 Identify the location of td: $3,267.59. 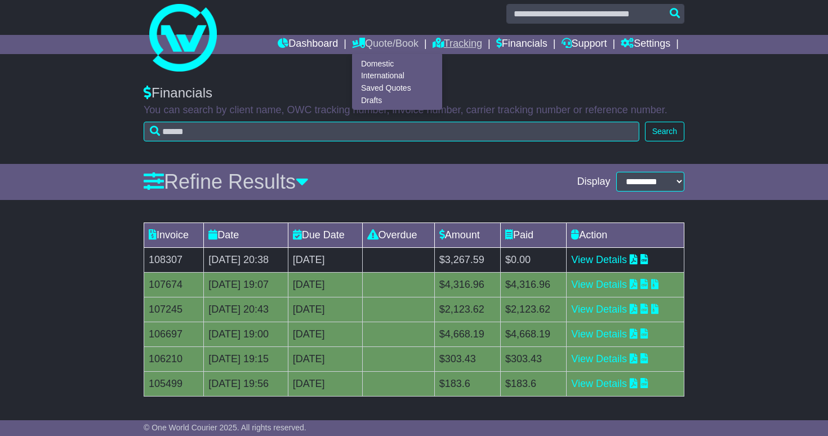
(467, 260).